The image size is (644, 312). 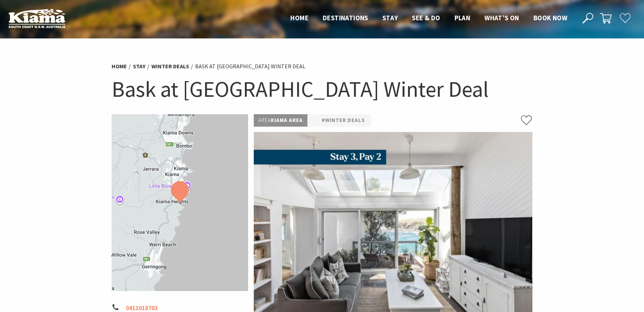 I want to click on a: Stay, so click(x=139, y=66).